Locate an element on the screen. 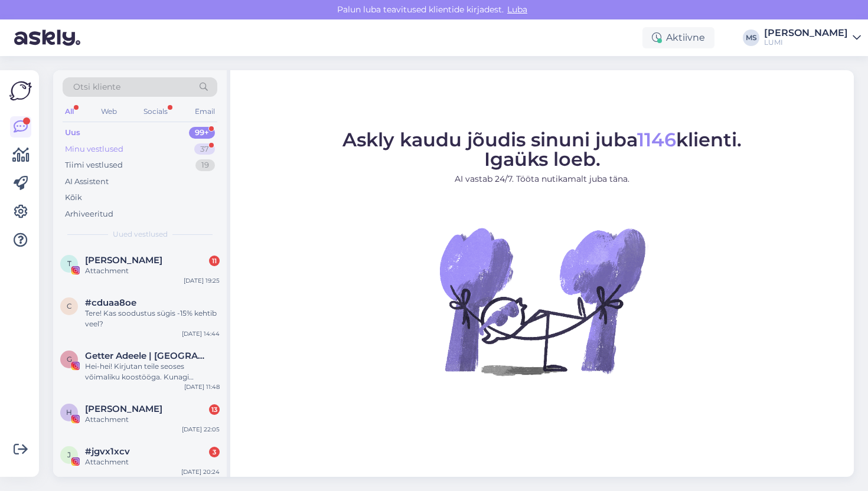 The image size is (868, 491). div: Tere! Kas soodustus sügis -15% kehtib veel? is located at coordinates (152, 319).